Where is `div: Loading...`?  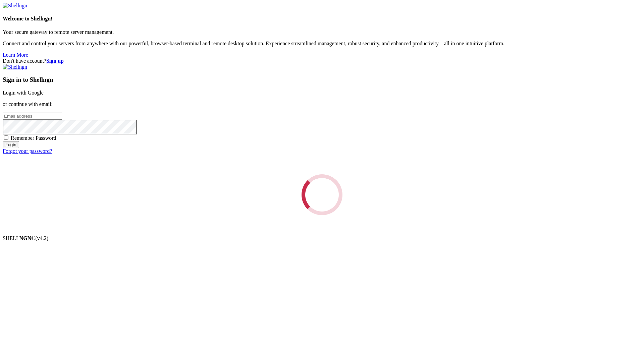 div: Loading... is located at coordinates (322, 195).